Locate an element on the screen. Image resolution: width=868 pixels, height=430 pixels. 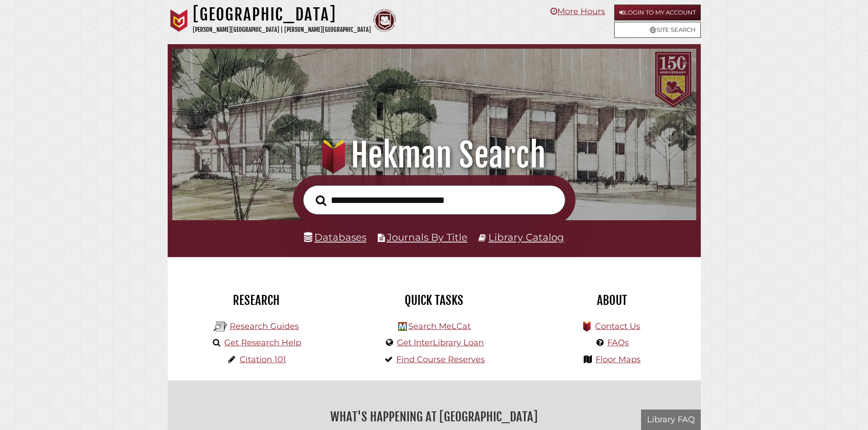
a: Get Research Help is located at coordinates (263, 343).